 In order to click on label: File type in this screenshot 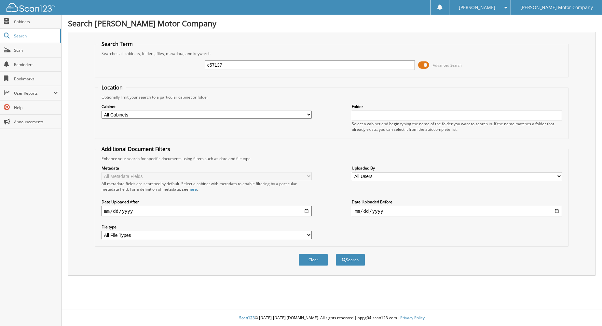, I will do `click(207, 227)`.